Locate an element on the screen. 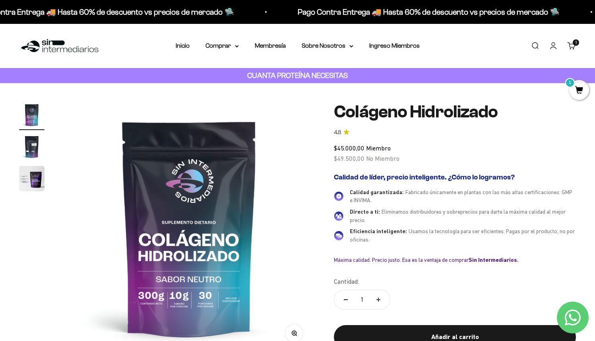 This screenshot has height=341, width=595. span: Usamos la tecnología para ser eficientes. Pagas por el producto, no por oficinas. is located at coordinates (462, 235).